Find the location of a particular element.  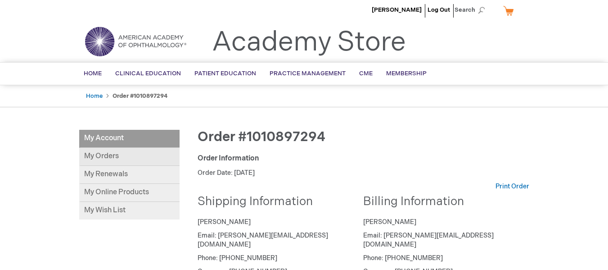

a: Log Out is located at coordinates (439, 10).